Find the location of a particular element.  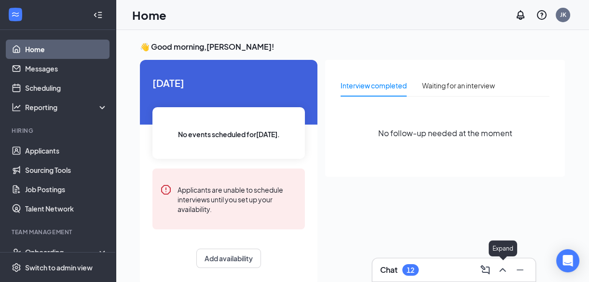

div: Interview completed is located at coordinates (374, 85).